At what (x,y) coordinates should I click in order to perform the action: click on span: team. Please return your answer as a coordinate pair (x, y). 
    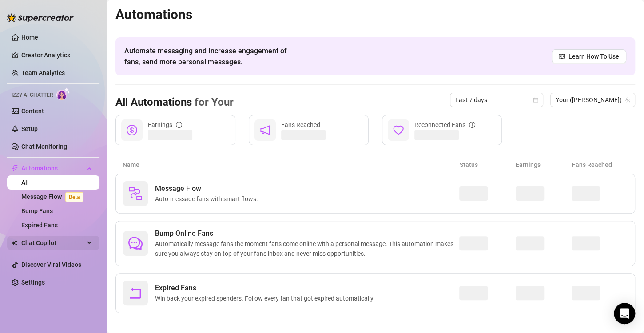
    Looking at the image, I should click on (628, 100).